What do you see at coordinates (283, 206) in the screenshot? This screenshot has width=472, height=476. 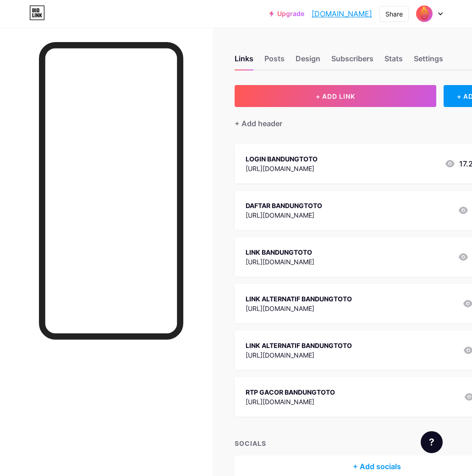 I see `div: DAFTAR BANDUNGTOTO` at bounding box center [283, 206].